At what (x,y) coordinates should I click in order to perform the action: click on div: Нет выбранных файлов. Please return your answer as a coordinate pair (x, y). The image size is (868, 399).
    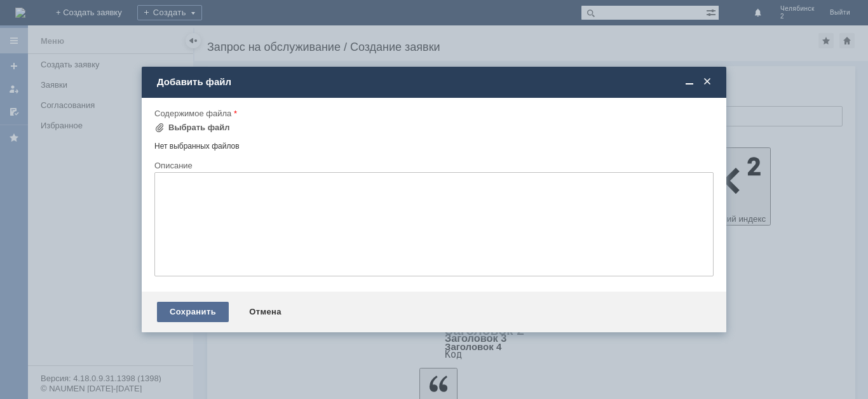
    Looking at the image, I should click on (434, 144).